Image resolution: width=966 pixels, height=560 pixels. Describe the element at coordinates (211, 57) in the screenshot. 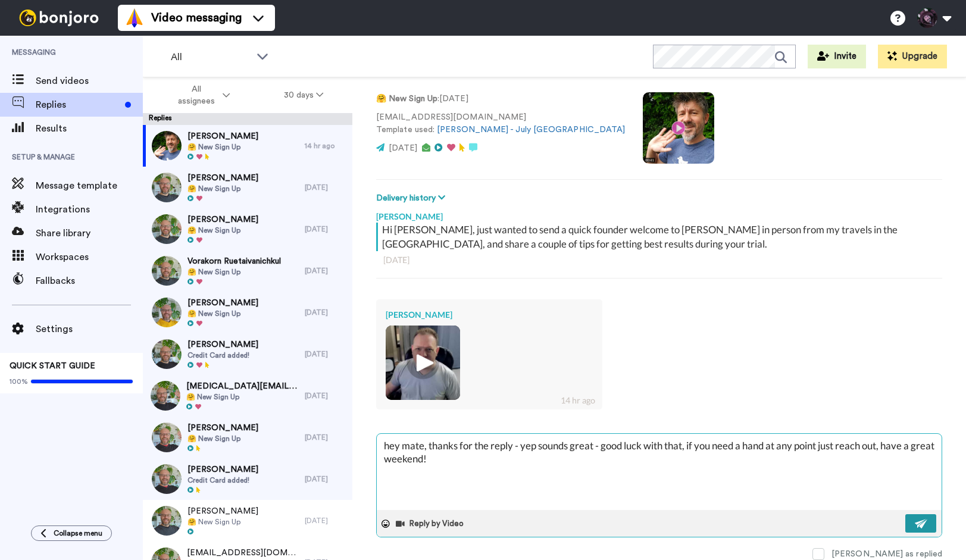

I see `span: All` at that location.